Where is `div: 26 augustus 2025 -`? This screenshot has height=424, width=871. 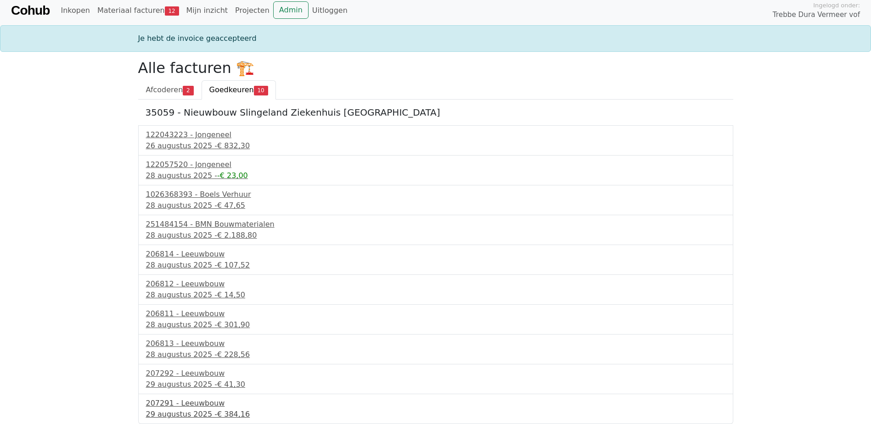
div: 26 augustus 2025 - is located at coordinates (436, 146).